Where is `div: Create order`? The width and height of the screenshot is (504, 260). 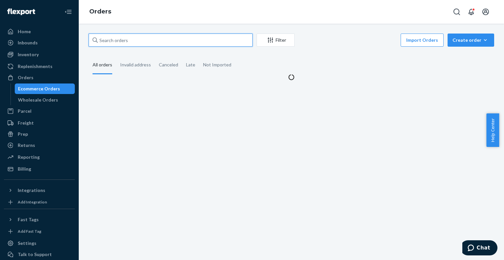 div: Create order is located at coordinates (471, 40).